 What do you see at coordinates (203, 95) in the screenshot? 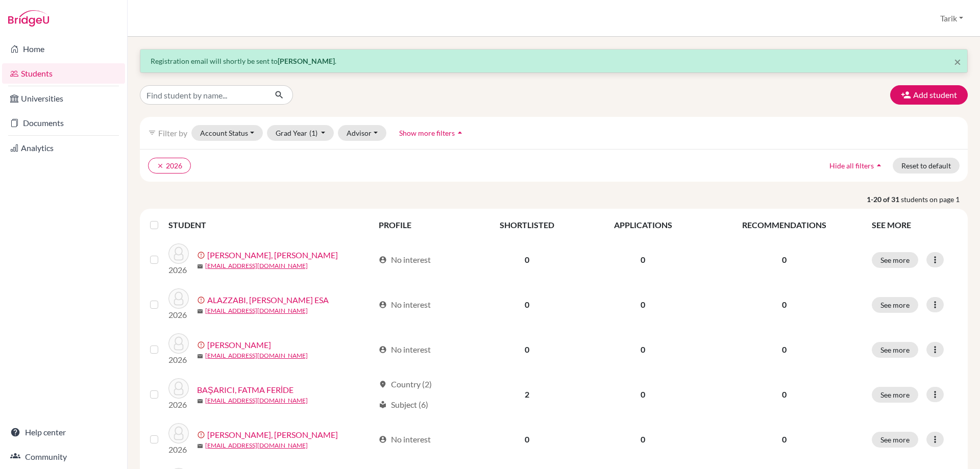
I see `input: Find student by name...` at bounding box center [203, 95].